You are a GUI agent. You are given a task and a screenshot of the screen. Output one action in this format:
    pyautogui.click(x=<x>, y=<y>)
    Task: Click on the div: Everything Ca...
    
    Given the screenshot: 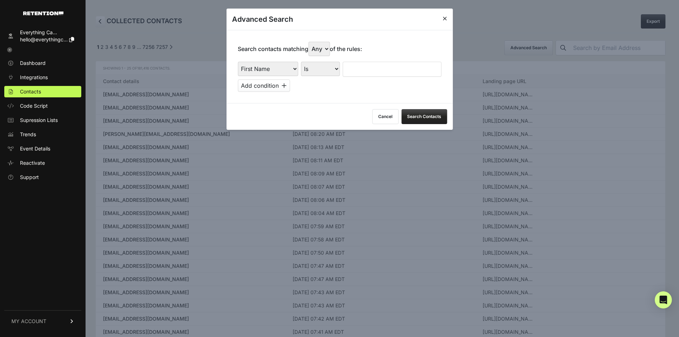 What is the action you would take?
    pyautogui.click(x=47, y=32)
    